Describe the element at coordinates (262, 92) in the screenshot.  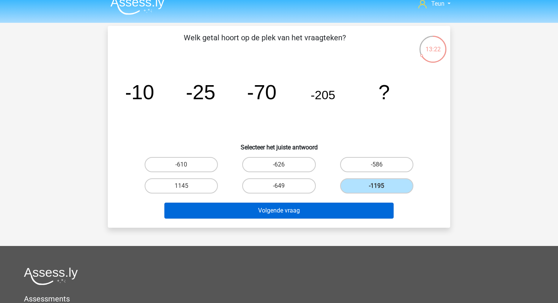
I see `tspan: -70` at that location.